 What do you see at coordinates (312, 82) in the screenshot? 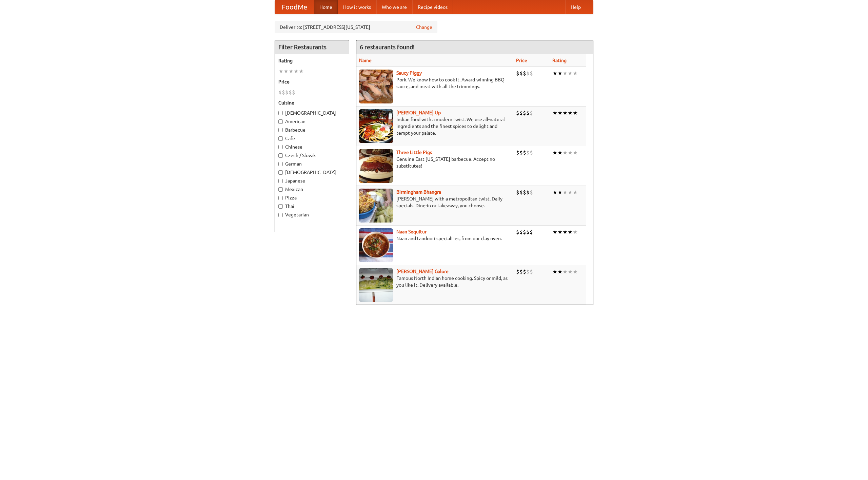
I see `h5: Price` at bounding box center [312, 82].